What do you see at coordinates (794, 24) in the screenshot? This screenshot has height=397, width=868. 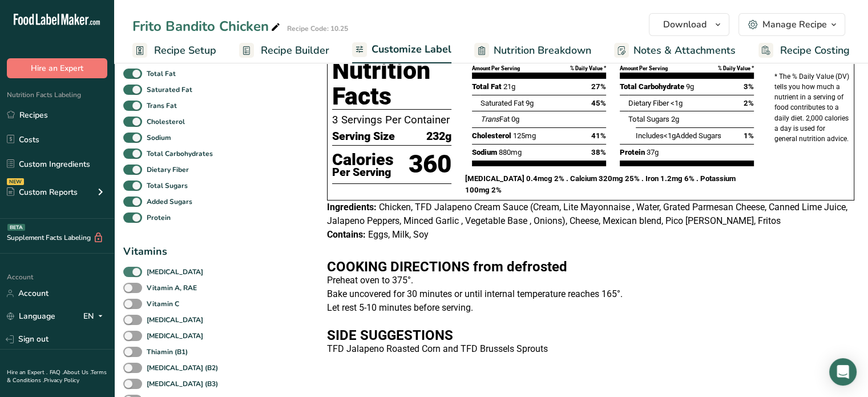 I see `div: Manage Recipe` at bounding box center [794, 24].